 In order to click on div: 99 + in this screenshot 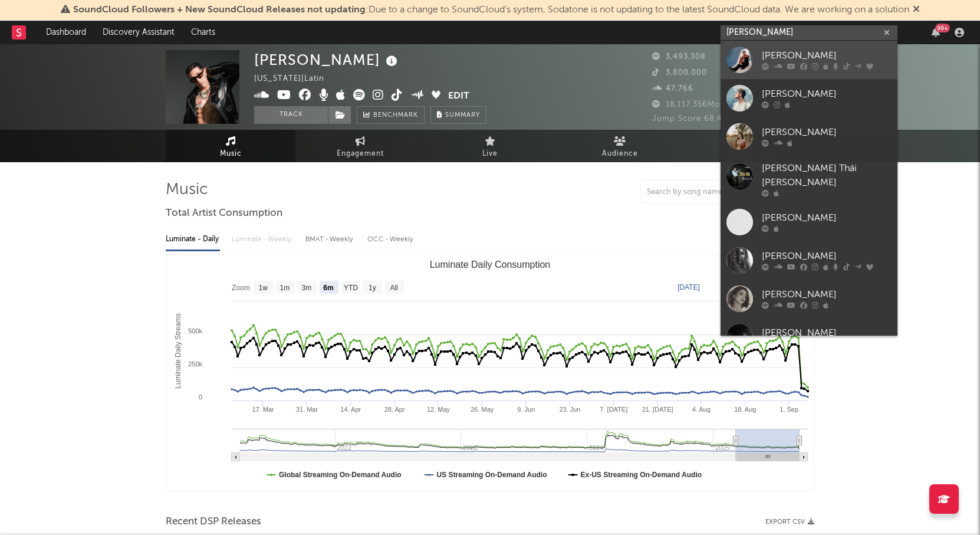, I will do `click(943, 28)`.